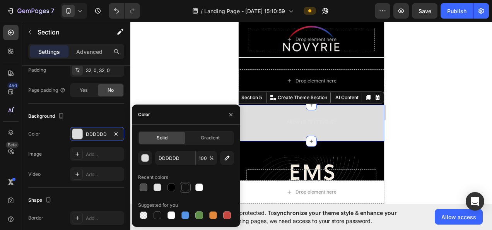  What do you see at coordinates (107, 76) in the screenshot?
I see `button: AI Content` at bounding box center [107, 76].